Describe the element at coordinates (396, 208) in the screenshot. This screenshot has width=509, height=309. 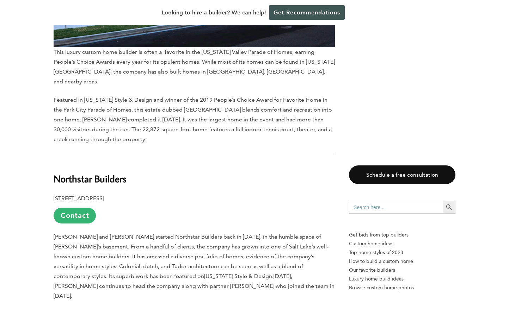
I see `input: Search here...` at that location.